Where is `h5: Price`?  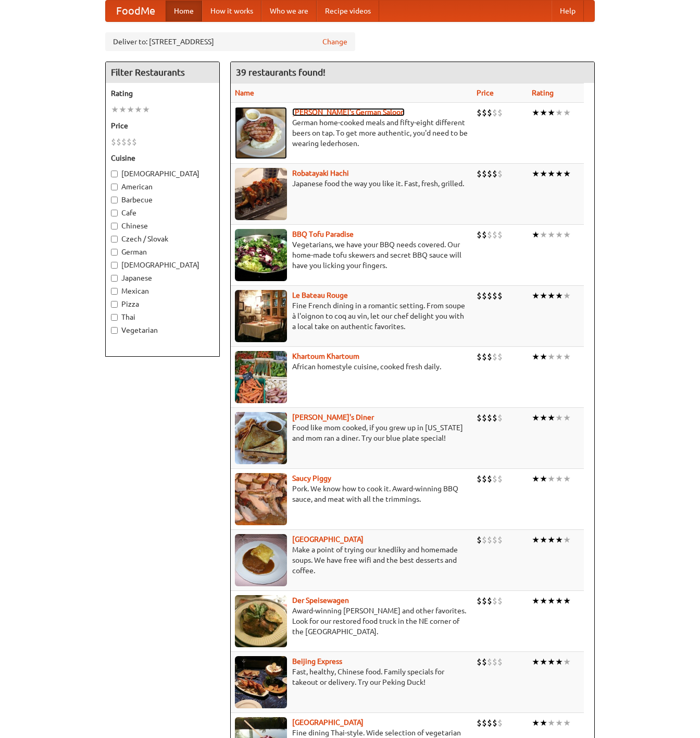 h5: Price is located at coordinates (162, 126).